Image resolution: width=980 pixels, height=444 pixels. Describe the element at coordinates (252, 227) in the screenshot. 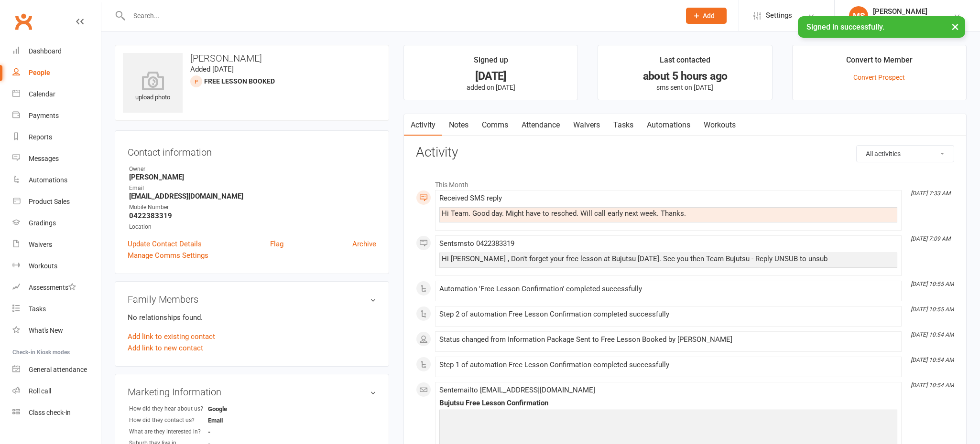

I see `div: Location` at that location.